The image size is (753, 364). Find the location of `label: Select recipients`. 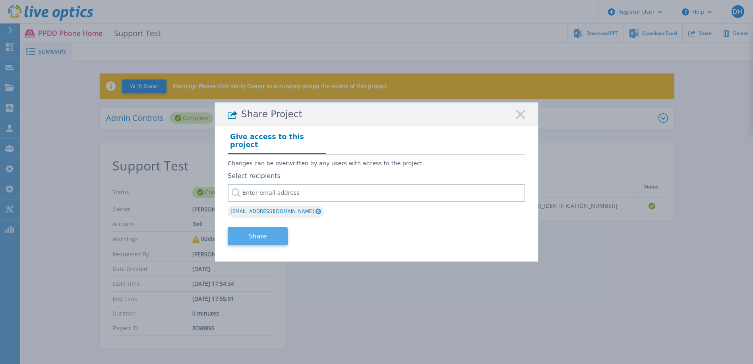

label: Select recipients is located at coordinates (376, 176).